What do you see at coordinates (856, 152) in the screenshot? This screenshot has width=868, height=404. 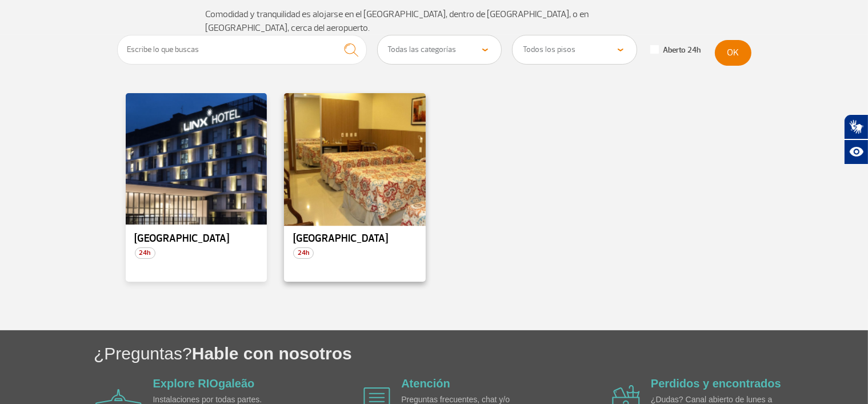 I see `button: Abrir recursos assistivos.` at bounding box center [856, 152].